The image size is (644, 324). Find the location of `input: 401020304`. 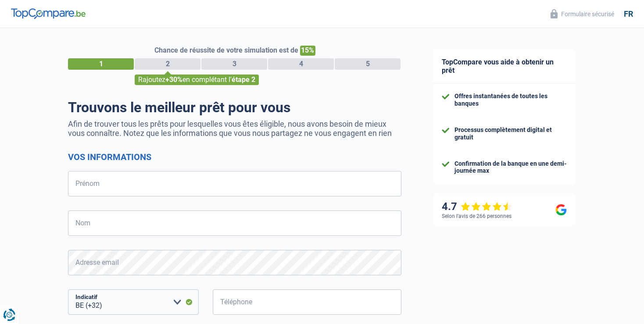

input: 401020304 is located at coordinates (307, 302).